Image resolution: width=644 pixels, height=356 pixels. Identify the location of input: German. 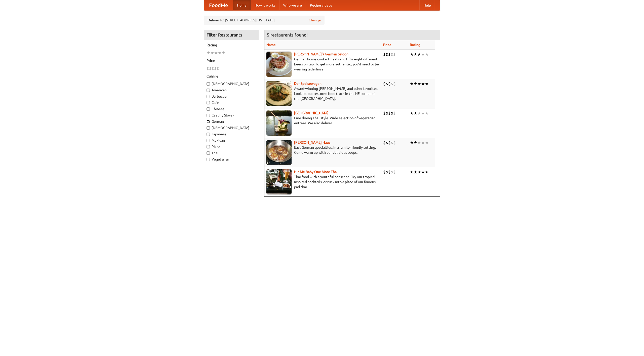
(208, 121).